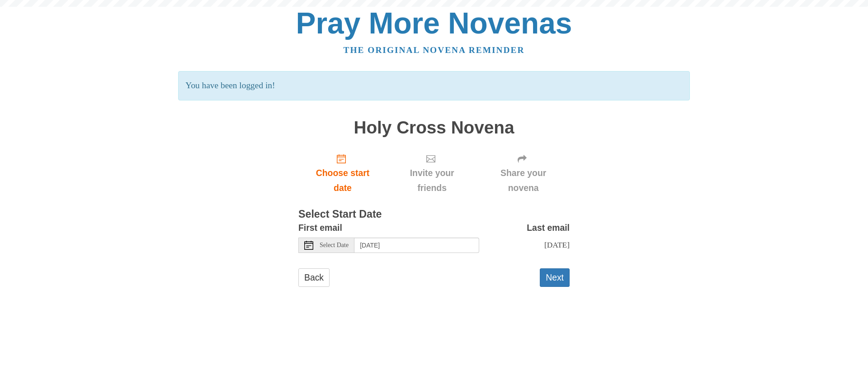 Image resolution: width=868 pixels, height=386 pixels. Describe the element at coordinates (434, 128) in the screenshot. I see `h1: Holy Cross Novena` at that location.